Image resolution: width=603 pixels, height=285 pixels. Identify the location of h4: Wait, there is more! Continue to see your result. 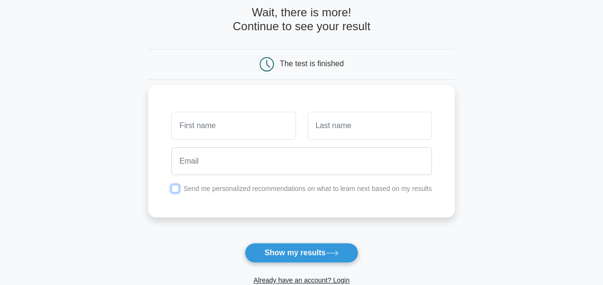
(301, 20).